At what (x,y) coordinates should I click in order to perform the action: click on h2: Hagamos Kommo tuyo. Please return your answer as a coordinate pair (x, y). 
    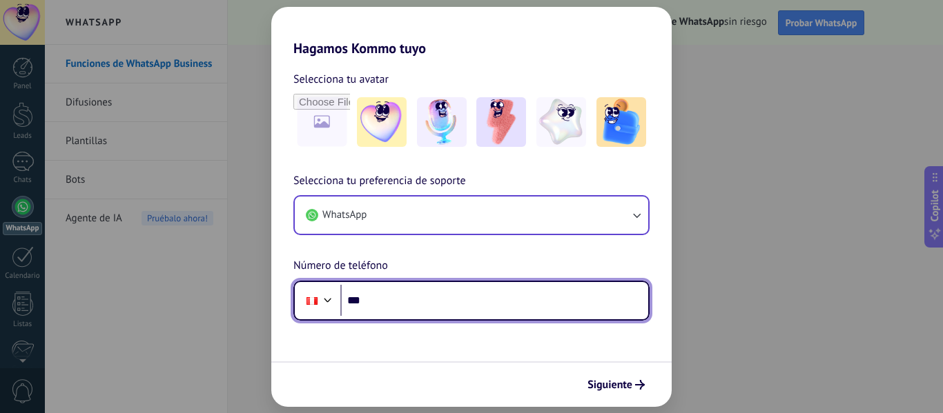
    Looking at the image, I should click on (471, 32).